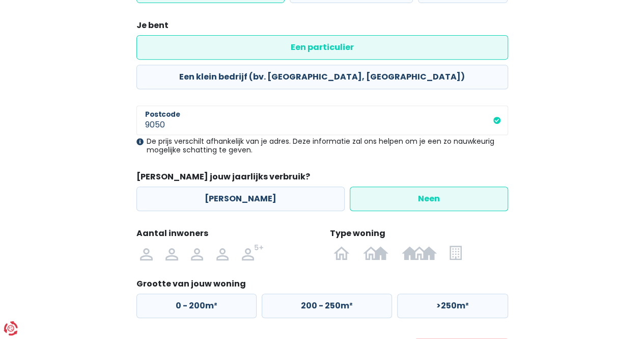  Describe the element at coordinates (419, 235) in the screenshot. I see `legend: Type woning` at that location.